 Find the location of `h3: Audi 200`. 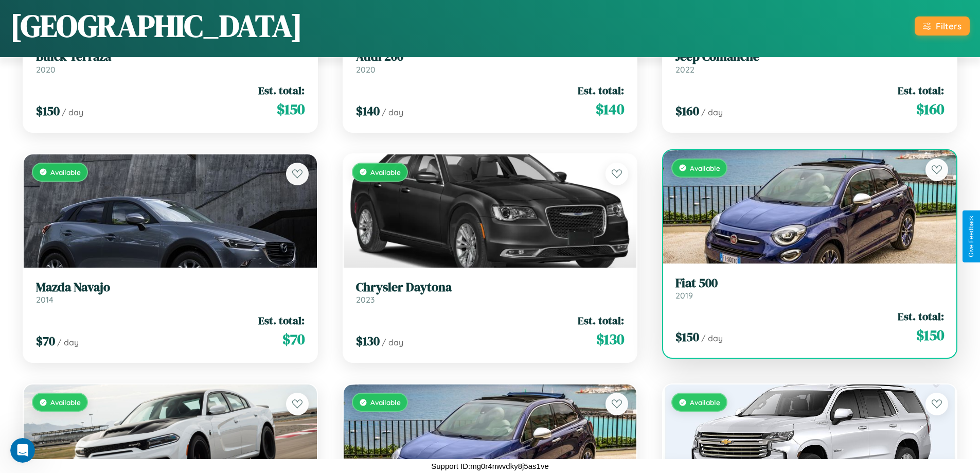

h3: Audi 200 is located at coordinates (490, 57).